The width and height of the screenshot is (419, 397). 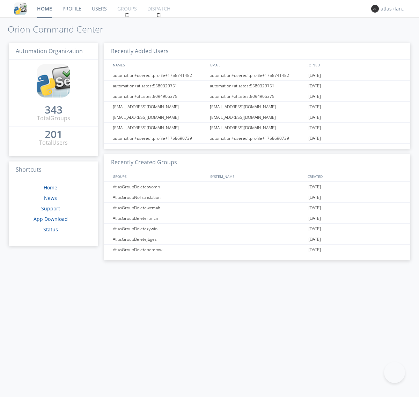 I want to click on div: NAMES, so click(x=159, y=65).